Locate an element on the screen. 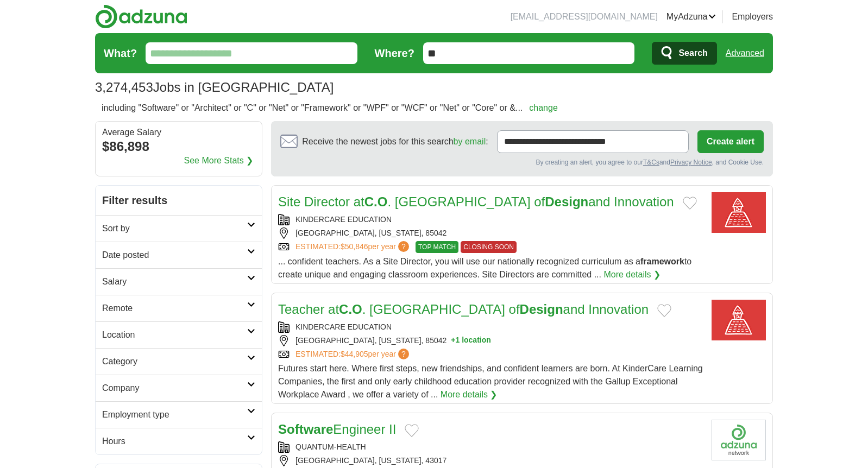 The height and width of the screenshot is (468, 868). a: Employment type is located at coordinates (178, 415).